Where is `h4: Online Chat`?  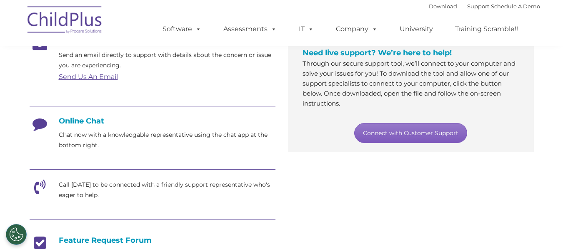 h4: Online Chat is located at coordinates (152, 121).